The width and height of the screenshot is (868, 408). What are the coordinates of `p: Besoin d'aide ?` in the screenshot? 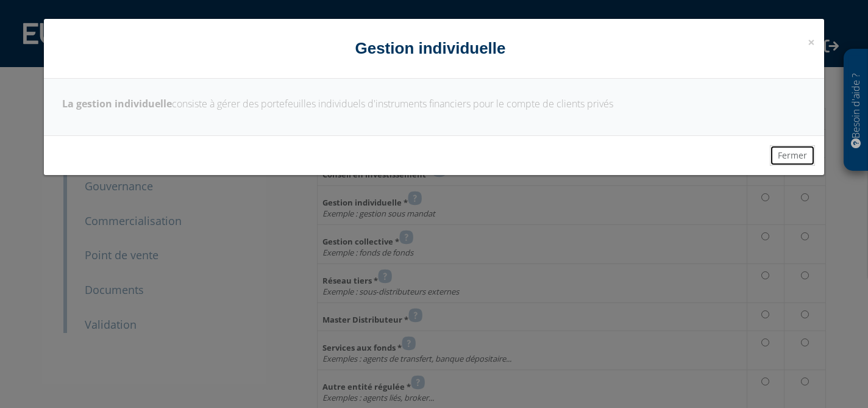 It's located at (856, 110).